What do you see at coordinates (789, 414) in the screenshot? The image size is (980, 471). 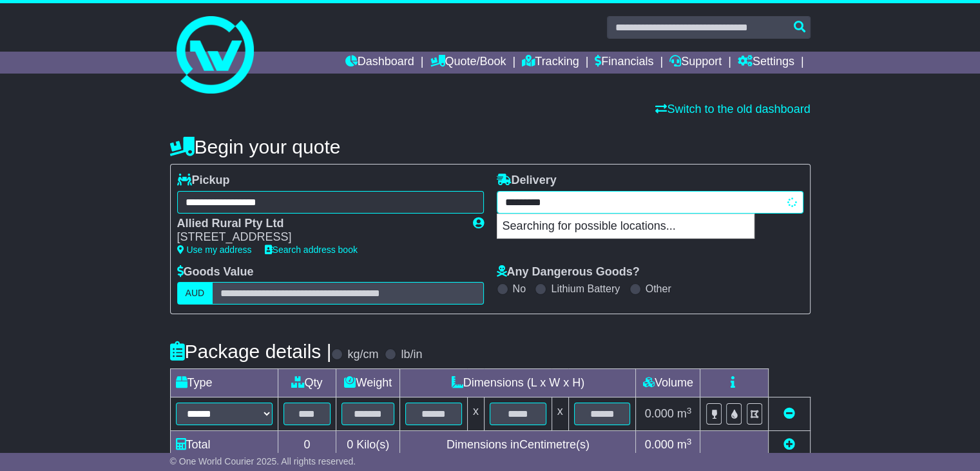 I see `a: Remove this item` at bounding box center [789, 414].